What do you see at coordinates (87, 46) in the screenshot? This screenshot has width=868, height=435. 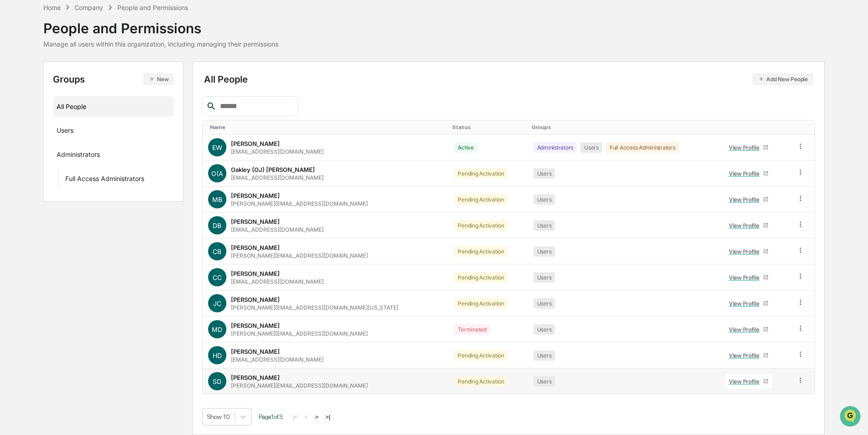 I see `input: Clear` at bounding box center [87, 46].